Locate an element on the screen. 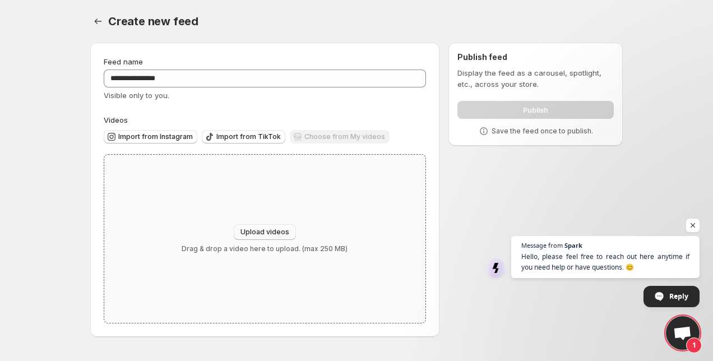  span: Create new feed is located at coordinates (153, 21).